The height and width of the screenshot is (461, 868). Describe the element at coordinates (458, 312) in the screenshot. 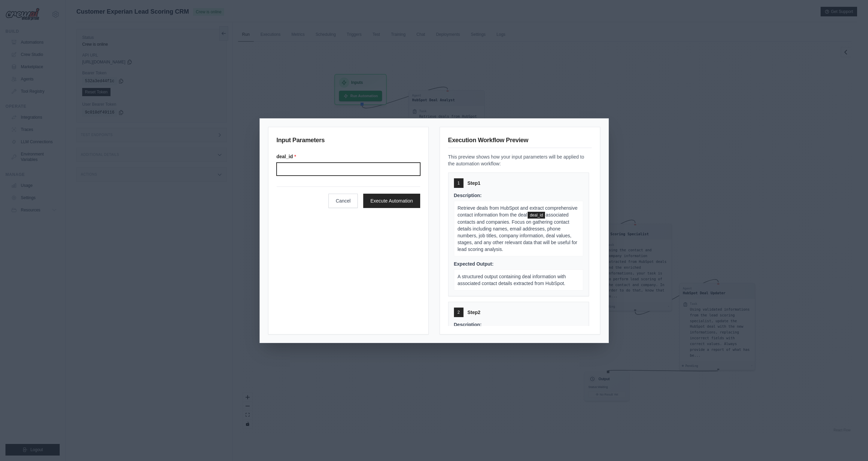

I see `span: 2` at that location.